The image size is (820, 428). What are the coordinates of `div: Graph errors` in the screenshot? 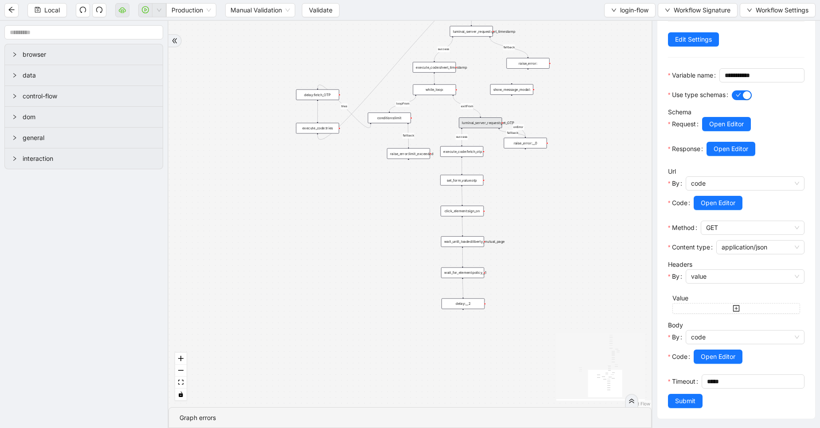 It's located at (410, 418).